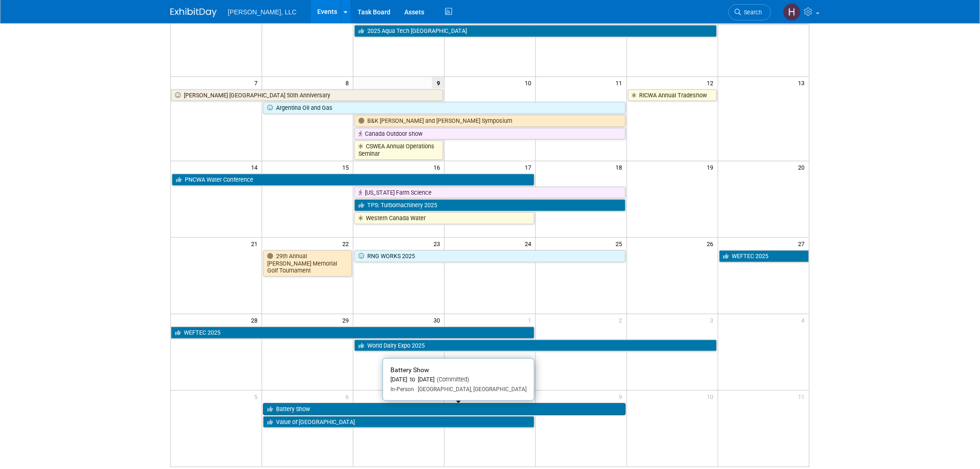 This screenshot has height=469, width=980. Describe the element at coordinates (752, 12) in the screenshot. I see `span: Search` at that location.